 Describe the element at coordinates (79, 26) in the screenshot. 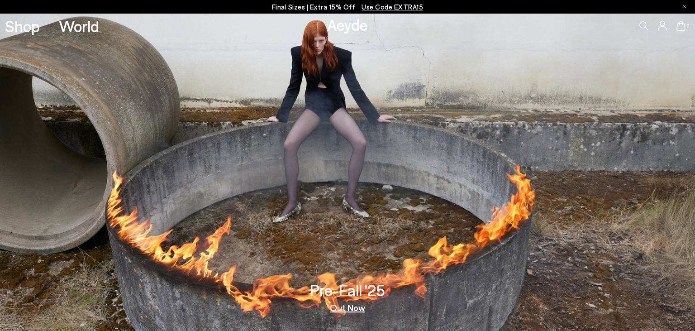

I see `a: World` at that location.